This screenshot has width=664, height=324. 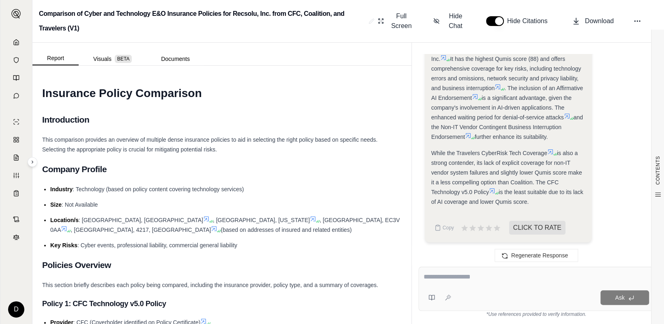 I want to click on span: Regenerate Response, so click(x=540, y=255).